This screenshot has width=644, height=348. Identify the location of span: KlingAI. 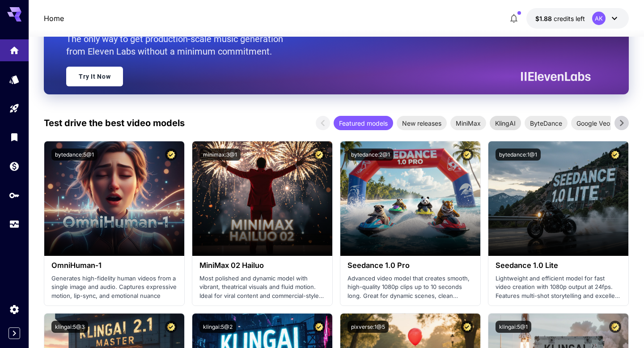
(505, 123).